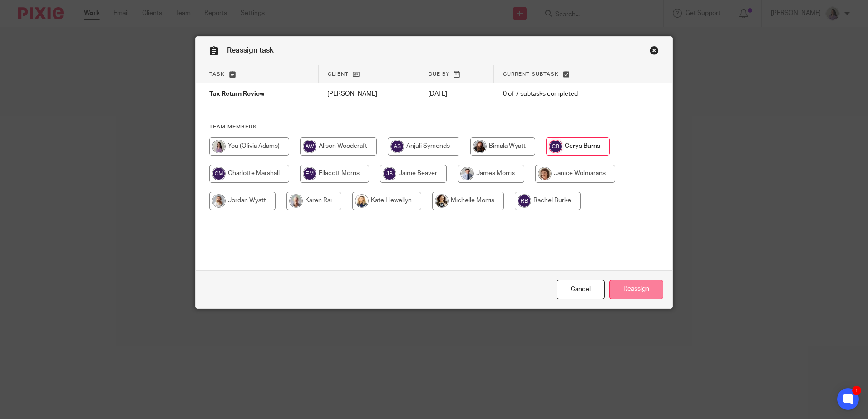  I want to click on span: Reassign task, so click(250, 50).